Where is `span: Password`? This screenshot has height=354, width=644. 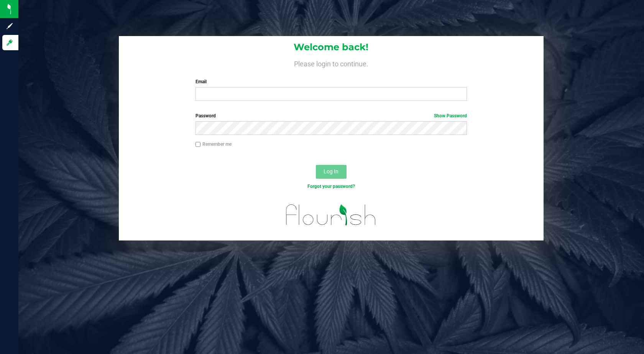 span: Password is located at coordinates (205, 116).